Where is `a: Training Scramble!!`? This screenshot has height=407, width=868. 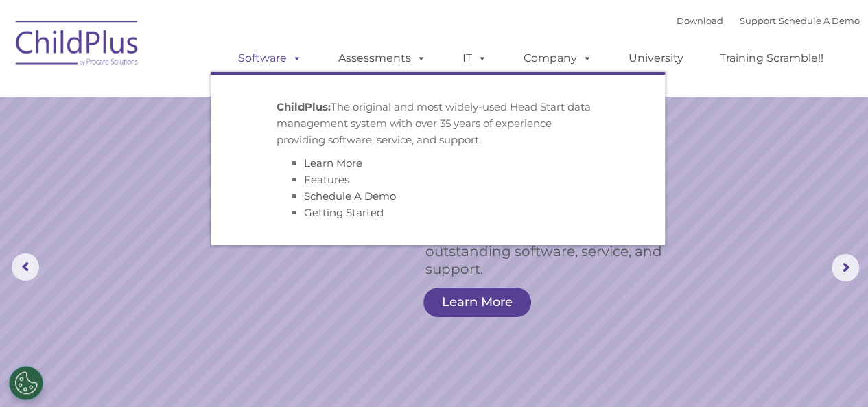 a: Training Scramble!! is located at coordinates (772, 58).